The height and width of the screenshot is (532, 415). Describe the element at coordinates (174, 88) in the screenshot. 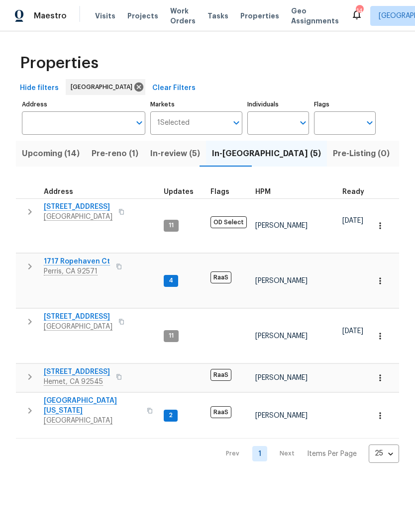

I see `span: Clear Filters` at that location.